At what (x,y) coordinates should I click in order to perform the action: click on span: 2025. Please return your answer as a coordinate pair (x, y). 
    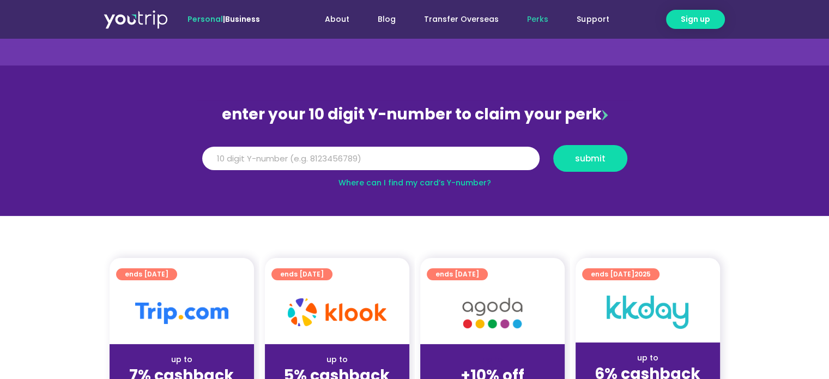
    Looking at the image, I should click on (643, 274).